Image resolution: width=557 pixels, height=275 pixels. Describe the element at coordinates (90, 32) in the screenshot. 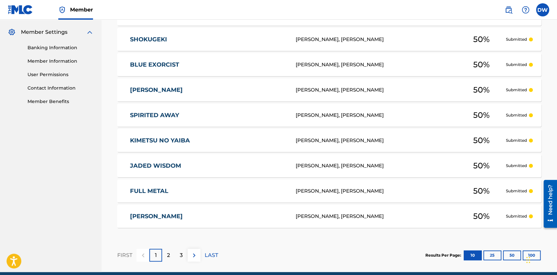

I see `img: expand` at that location.